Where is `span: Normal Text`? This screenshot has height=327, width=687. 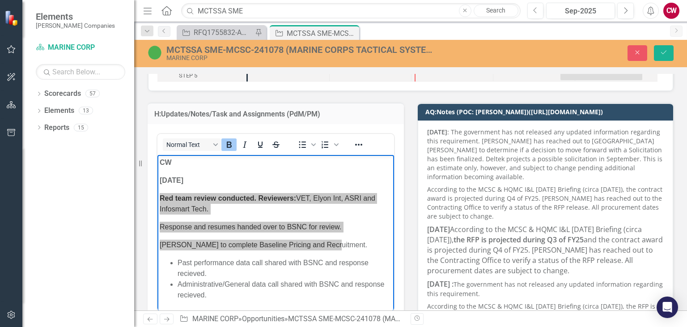
span: Normal Text is located at coordinates (188, 145).